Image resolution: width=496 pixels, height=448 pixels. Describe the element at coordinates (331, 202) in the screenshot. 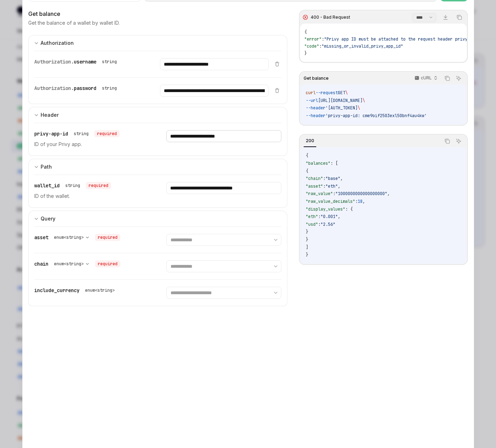

I see `span: "raw_value_decimals"` at that location.